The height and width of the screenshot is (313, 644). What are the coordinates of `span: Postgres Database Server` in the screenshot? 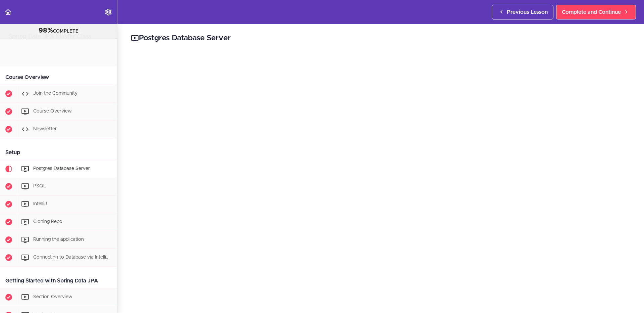 It's located at (61, 169).